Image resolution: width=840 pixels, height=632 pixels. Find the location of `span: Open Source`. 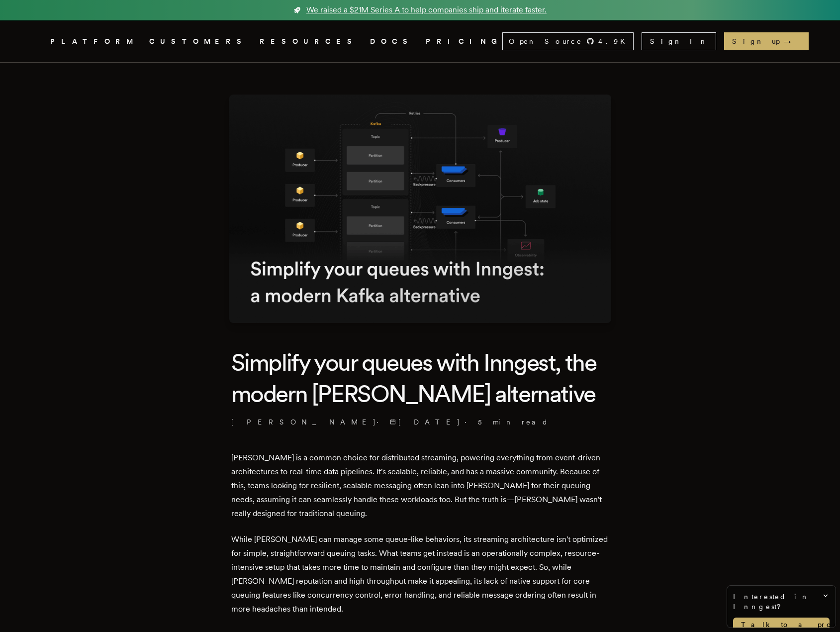

span: Open Source is located at coordinates (546, 41).